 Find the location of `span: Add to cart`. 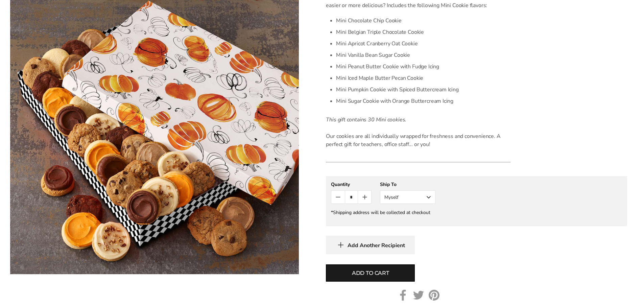

span: Add to cart is located at coordinates (371, 273).